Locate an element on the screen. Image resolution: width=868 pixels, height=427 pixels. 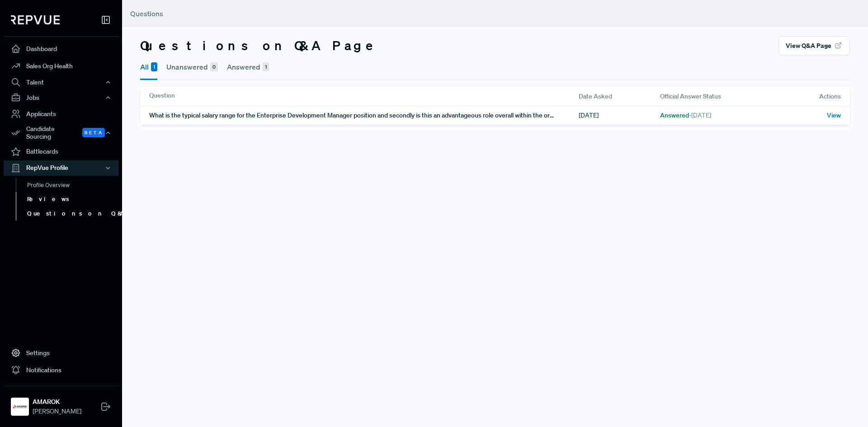
button: Unanswered is located at coordinates (192, 67).